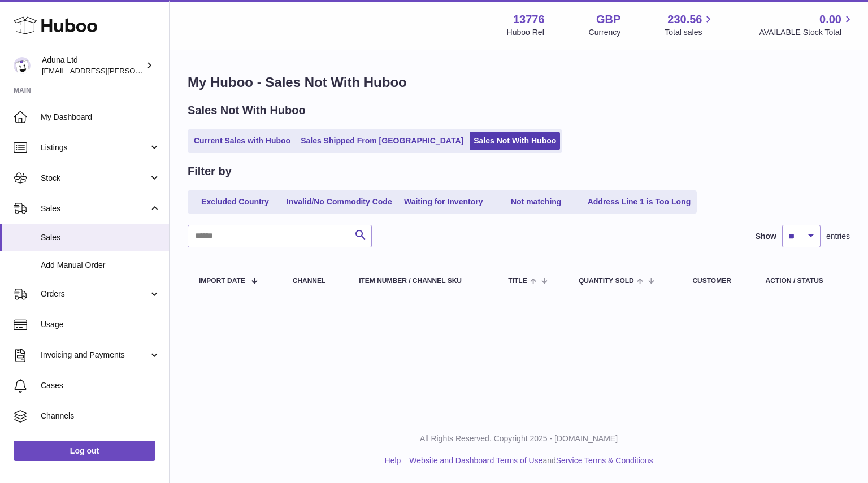 This screenshot has height=483, width=868. I want to click on strong: GBP, so click(608, 19).